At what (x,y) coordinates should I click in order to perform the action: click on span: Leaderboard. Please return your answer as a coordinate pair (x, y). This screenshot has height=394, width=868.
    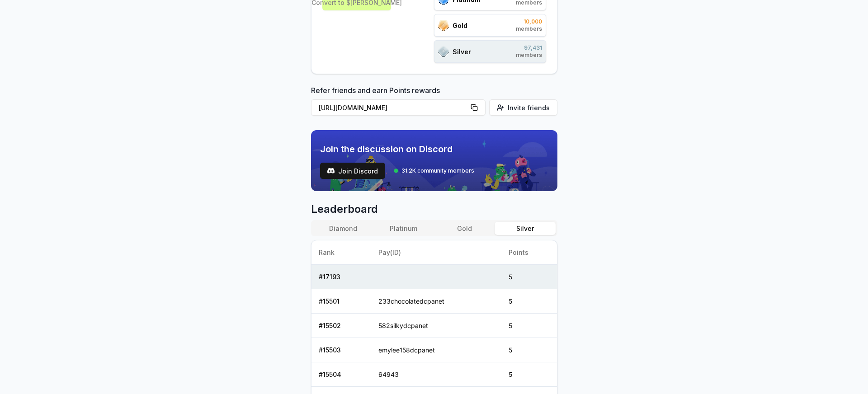
    Looking at the image, I should click on (434, 209).